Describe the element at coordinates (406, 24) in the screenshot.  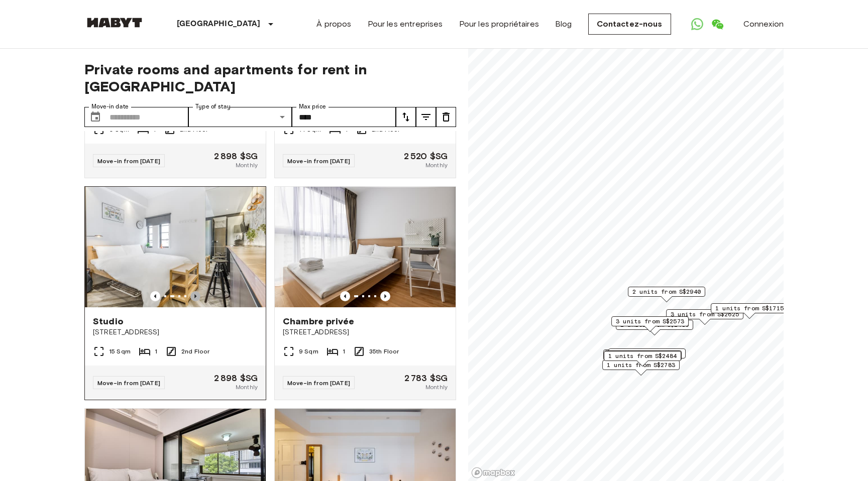
I see `a: Pour les entreprises` at that location.